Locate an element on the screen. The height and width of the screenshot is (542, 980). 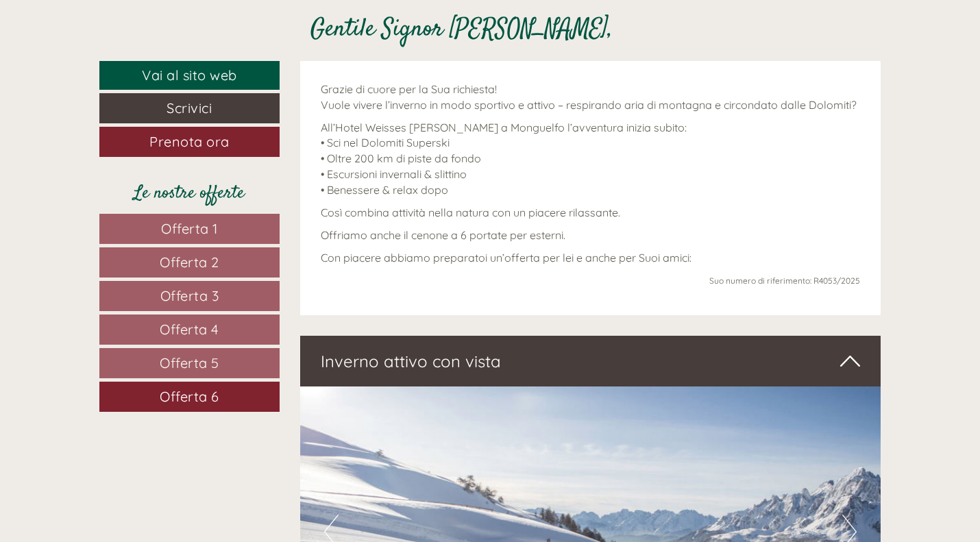
span: Offerta 4 is located at coordinates (189, 329).